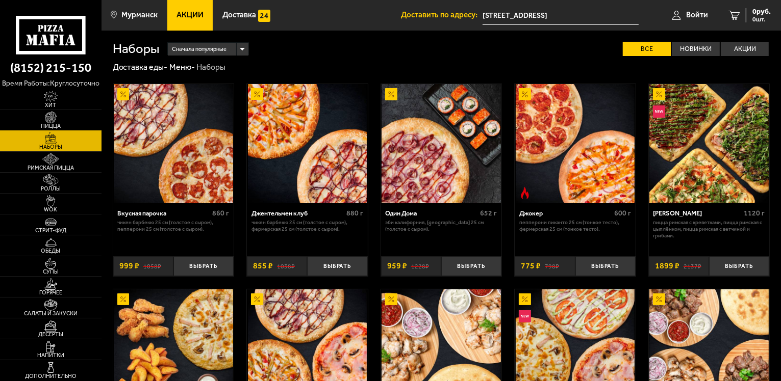 This screenshot has width=781, height=381. Describe the element at coordinates (307, 144) in the screenshot. I see `img: Джентельмен клуб` at that location.